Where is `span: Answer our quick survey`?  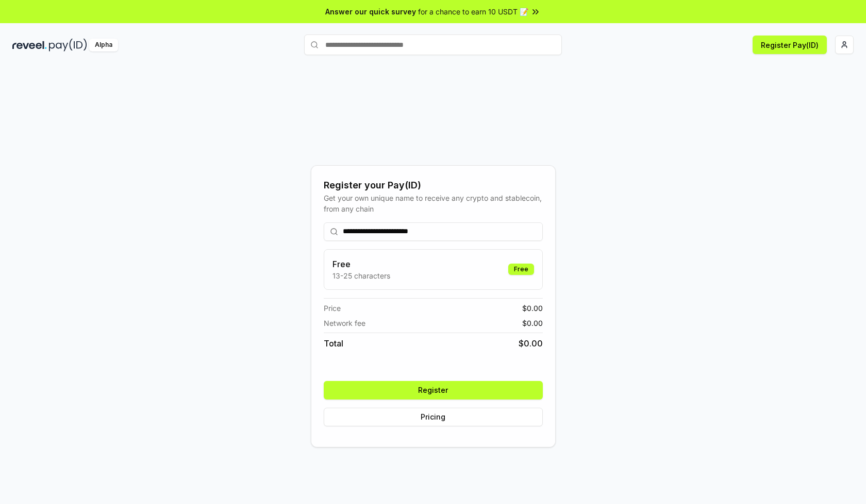
span: Answer our quick survey is located at coordinates (371, 11).